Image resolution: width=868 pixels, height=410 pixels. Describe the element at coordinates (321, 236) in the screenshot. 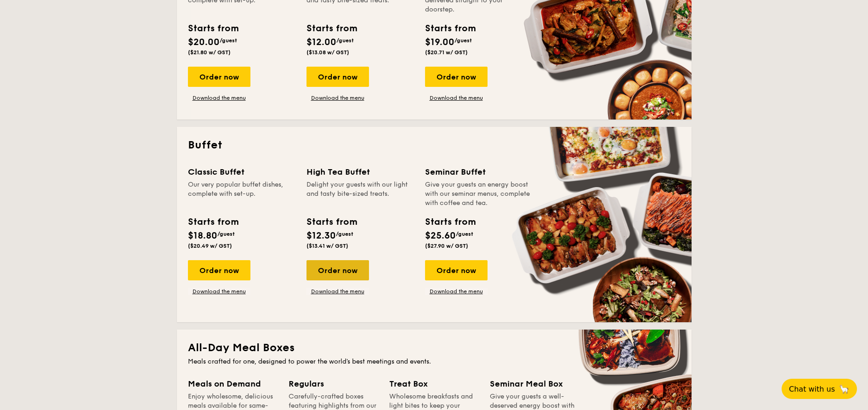

I see `span: $12.30` at that location.